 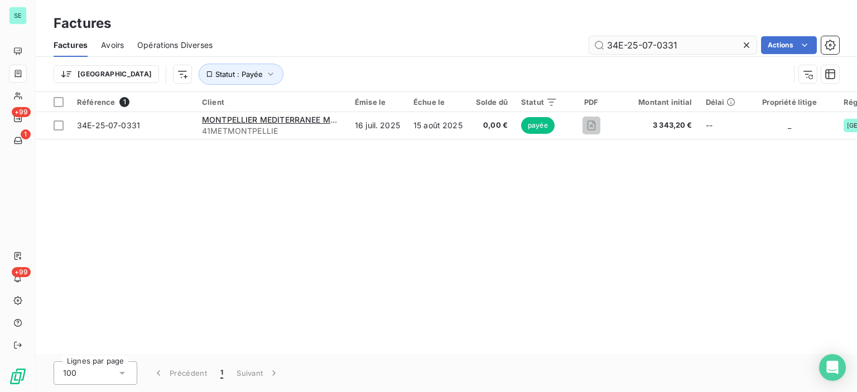 What do you see at coordinates (258, 373) in the screenshot?
I see `button: Suivant` at bounding box center [258, 373].